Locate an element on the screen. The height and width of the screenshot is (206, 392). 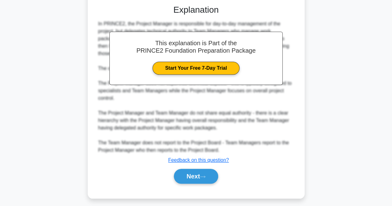
h3: Explanation is located at coordinates (196, 10).